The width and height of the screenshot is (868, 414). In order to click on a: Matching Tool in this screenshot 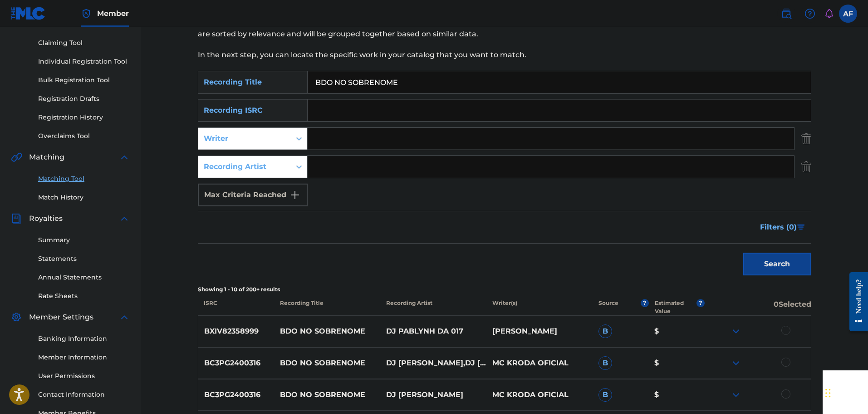, I will do `click(84, 178)`.